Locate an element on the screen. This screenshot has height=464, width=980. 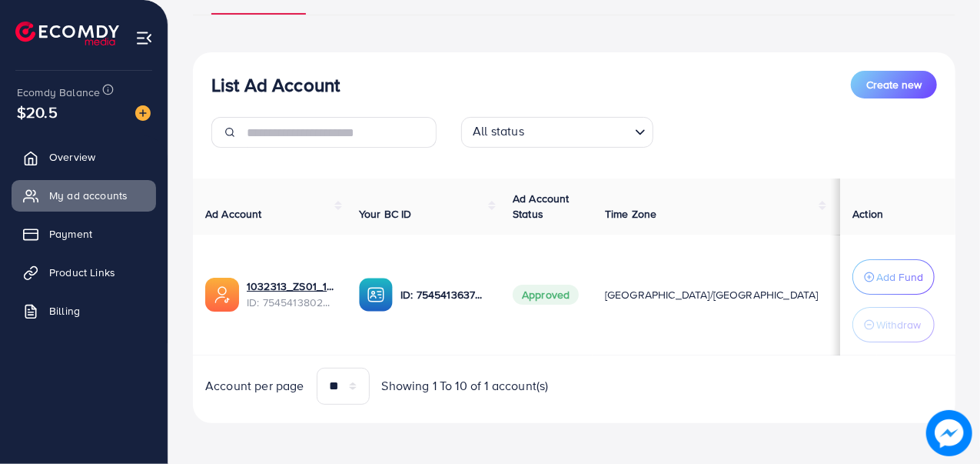
div: <span class='underline'>1032313_ZS01_1756803577036</span></br>7545413802670456849 is located at coordinates (291, 294).